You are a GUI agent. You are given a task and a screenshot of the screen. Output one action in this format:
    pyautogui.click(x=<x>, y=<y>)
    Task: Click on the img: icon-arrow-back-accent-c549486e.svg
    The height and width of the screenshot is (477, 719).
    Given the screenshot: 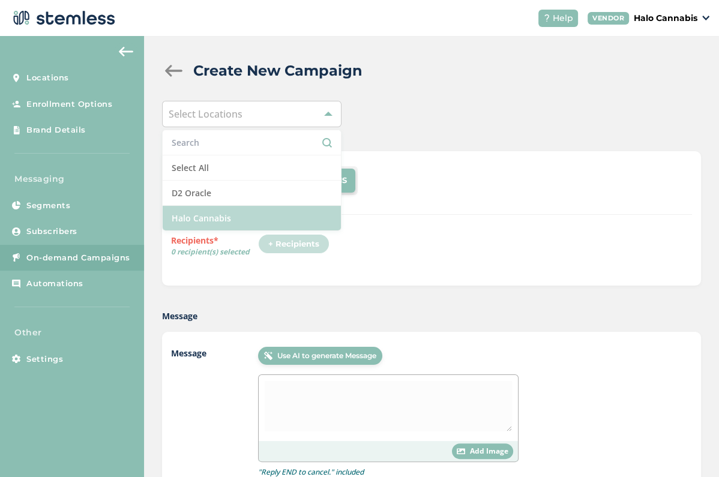 What is the action you would take?
    pyautogui.click(x=126, y=52)
    